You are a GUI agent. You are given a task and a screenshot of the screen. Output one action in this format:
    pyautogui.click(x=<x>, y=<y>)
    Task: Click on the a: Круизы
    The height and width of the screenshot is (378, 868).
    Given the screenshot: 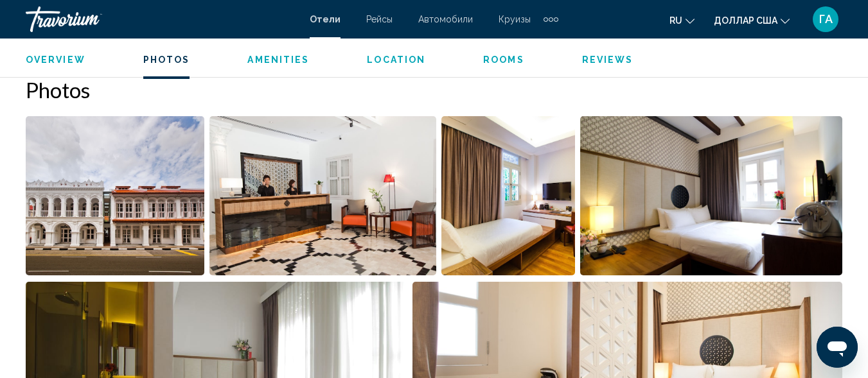 What is the action you would take?
    pyautogui.click(x=514, y=19)
    